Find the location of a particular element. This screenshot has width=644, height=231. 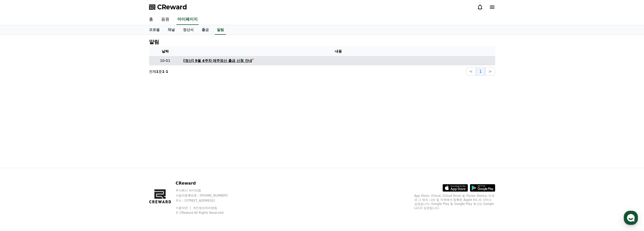

p: 주식회사 와이피랩 is located at coordinates (206, 190).